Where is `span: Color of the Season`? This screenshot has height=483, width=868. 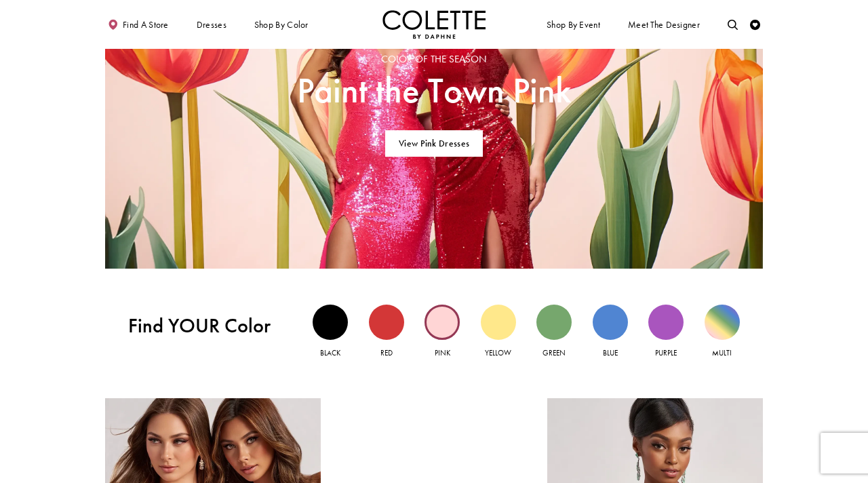
span: Color of the Season is located at coordinates (434, 59).